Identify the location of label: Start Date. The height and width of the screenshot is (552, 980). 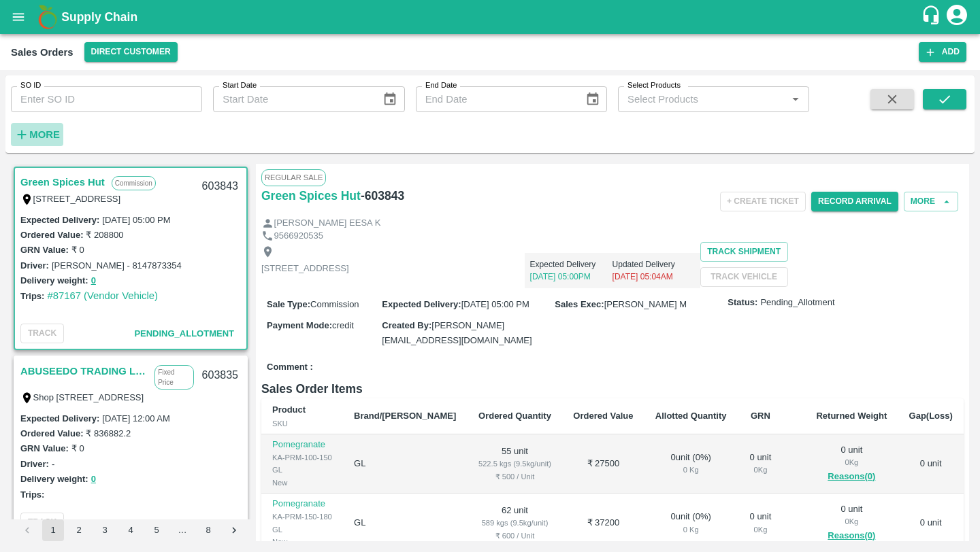
(240, 86).